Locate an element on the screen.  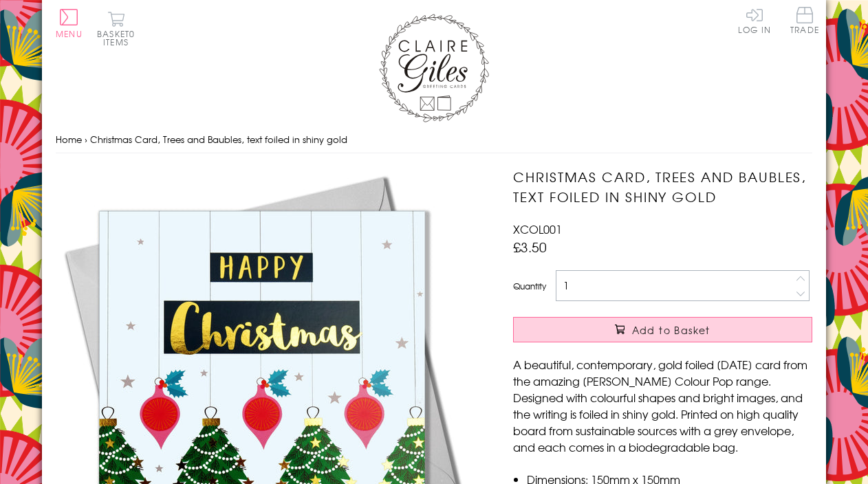
button: Add to Basket is located at coordinates (662, 330).